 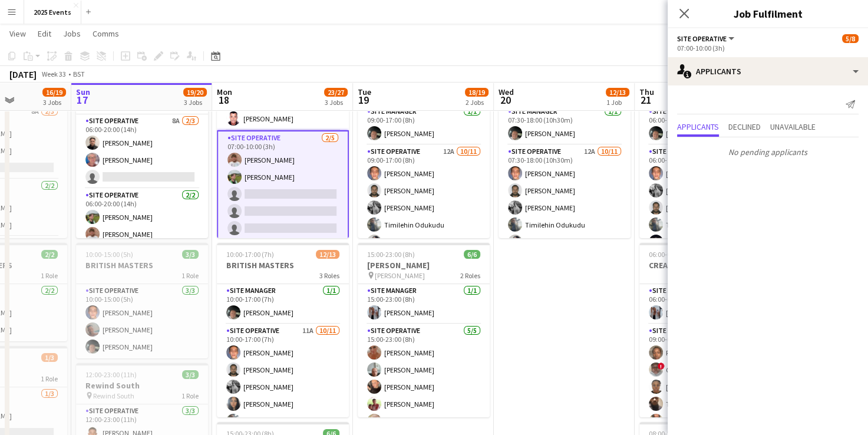 I want to click on span: Jobs, so click(x=72, y=34).